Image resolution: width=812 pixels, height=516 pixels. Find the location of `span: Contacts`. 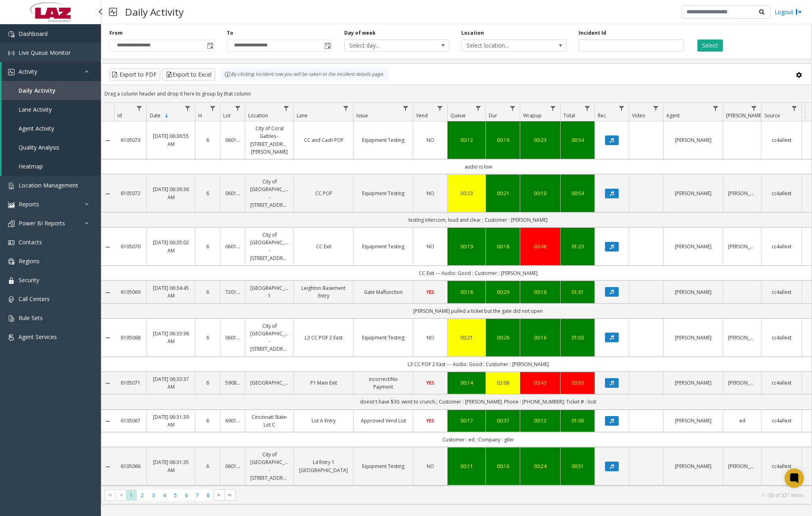

span: Contacts is located at coordinates (30, 242).